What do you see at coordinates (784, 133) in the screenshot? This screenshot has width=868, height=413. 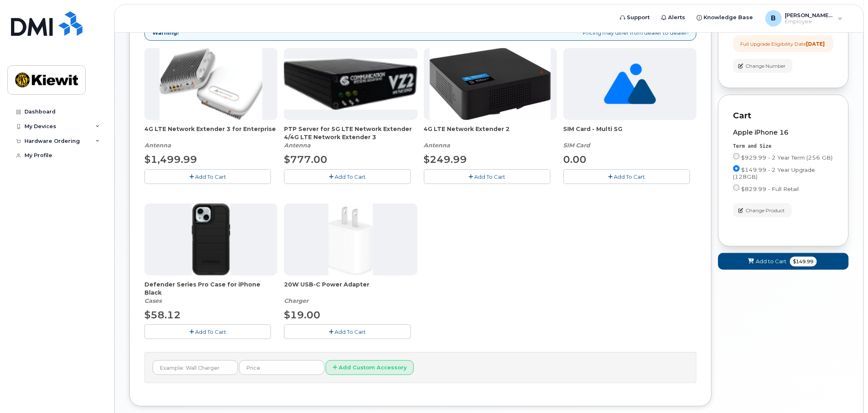 I see `div: Apple iPhone 16` at bounding box center [784, 133].